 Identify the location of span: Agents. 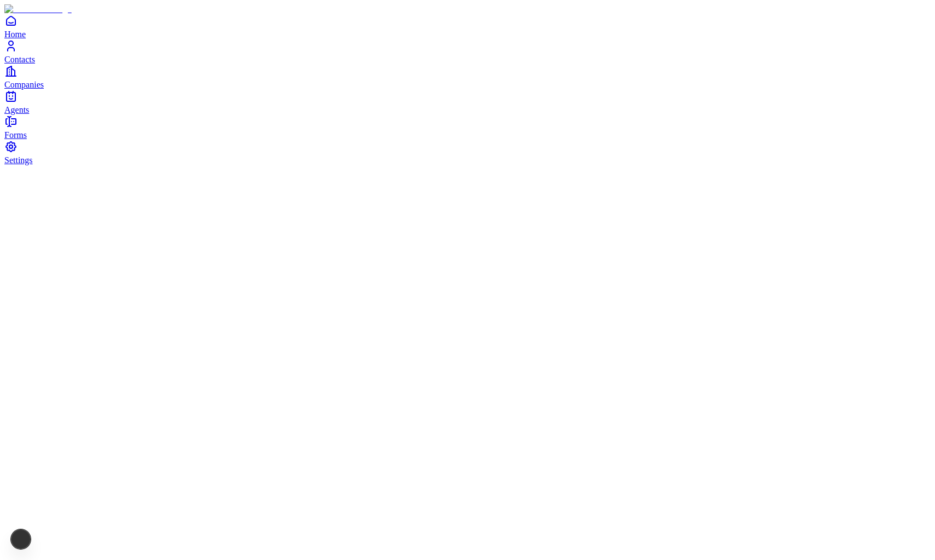
(16, 109).